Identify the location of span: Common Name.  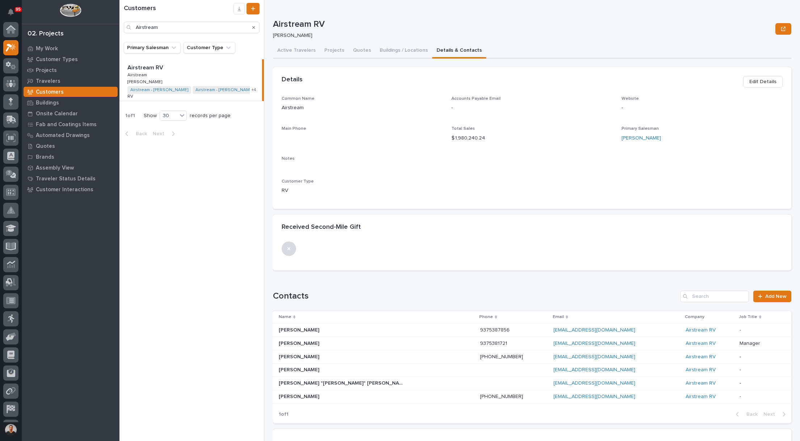
(298, 99).